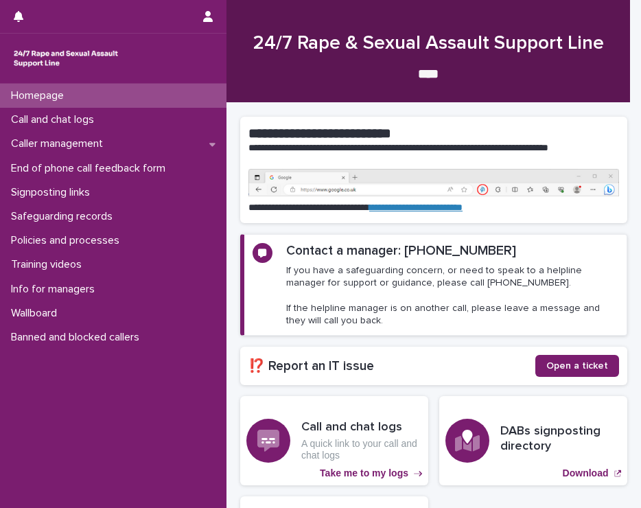  What do you see at coordinates (40, 95) in the screenshot?
I see `p: Homepage` at bounding box center [40, 95].